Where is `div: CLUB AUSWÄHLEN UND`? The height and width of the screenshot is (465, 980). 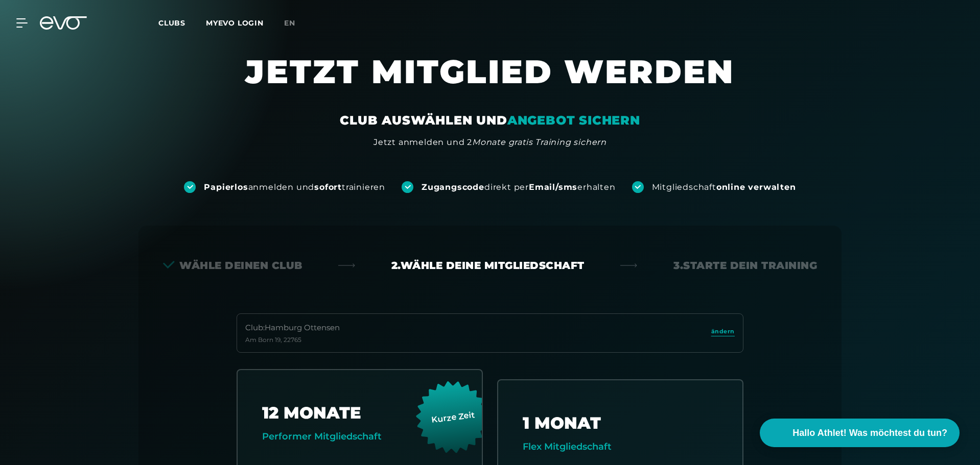
div: CLUB AUSWÄHLEN UND is located at coordinates (489, 120).